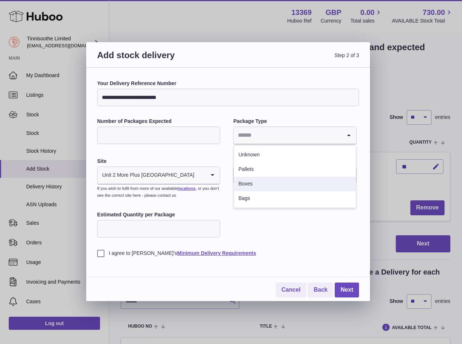 The height and width of the screenshot is (344, 462). What do you see at coordinates (295, 184) in the screenshot?
I see `li: Boxes` at bounding box center [295, 184].